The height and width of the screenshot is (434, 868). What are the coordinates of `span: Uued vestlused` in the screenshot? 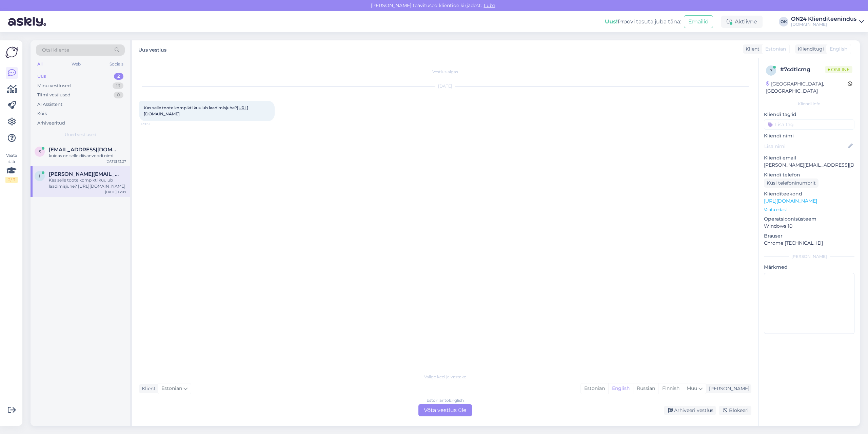 It's located at (81, 134).